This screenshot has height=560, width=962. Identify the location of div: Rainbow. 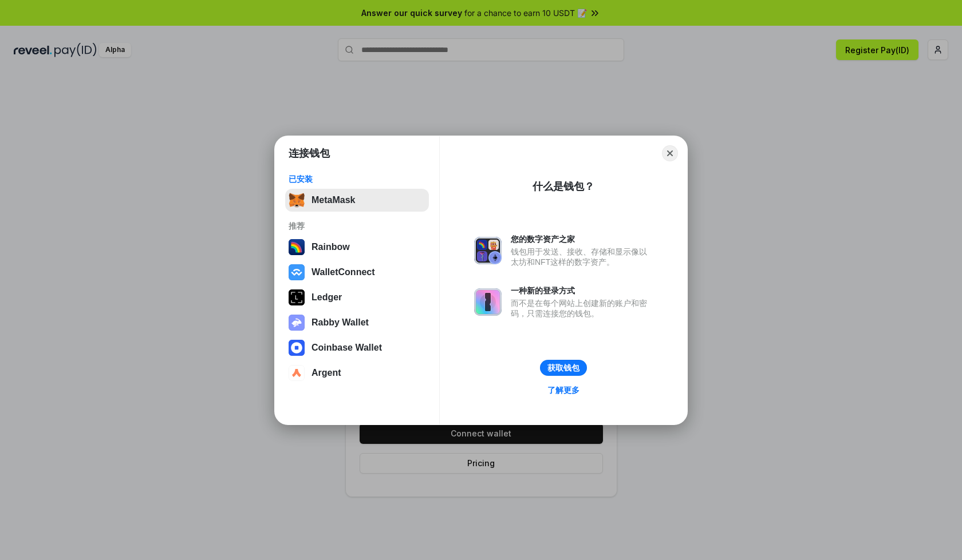
(330, 247).